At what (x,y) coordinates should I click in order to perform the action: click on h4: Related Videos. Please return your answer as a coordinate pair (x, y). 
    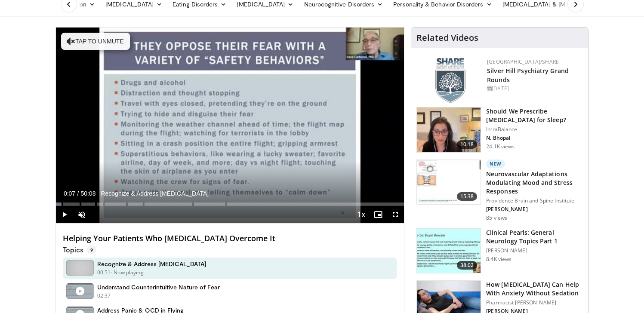
    Looking at the image, I should click on (447, 38).